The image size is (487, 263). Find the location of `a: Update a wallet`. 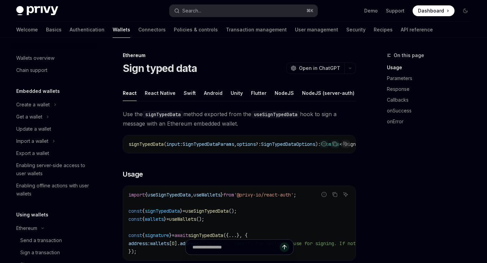

a: Update a wallet is located at coordinates (54, 129).